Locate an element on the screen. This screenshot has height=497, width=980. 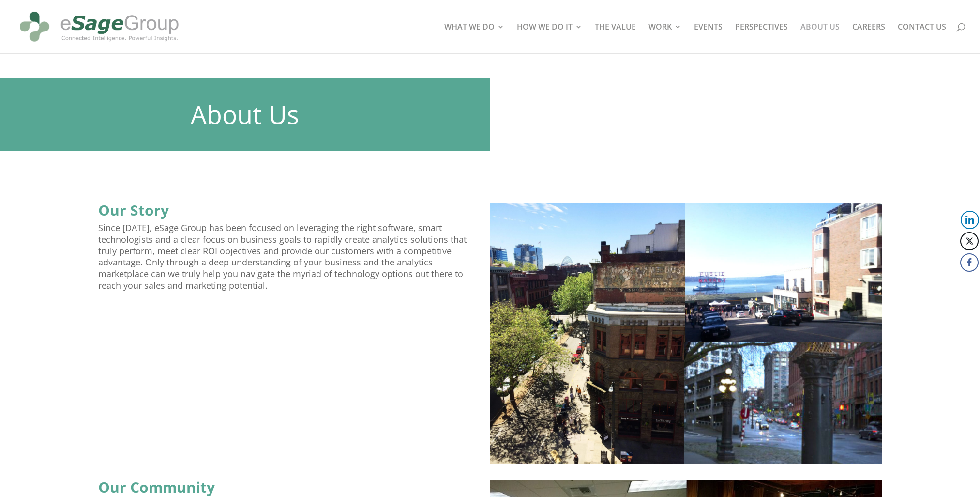
button: Facebook Share is located at coordinates (970, 262).